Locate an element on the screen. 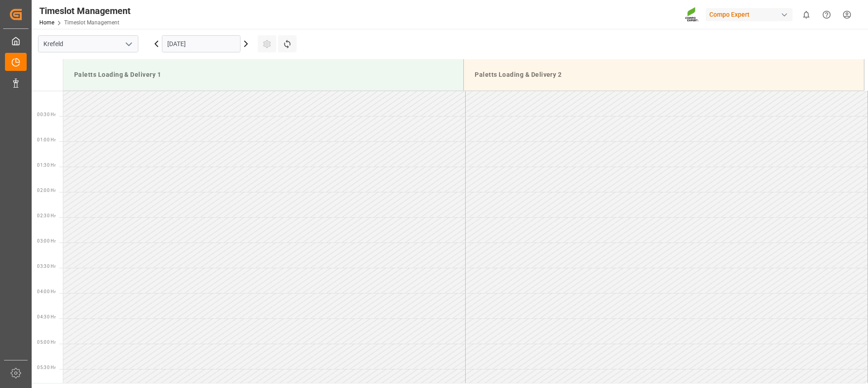 This screenshot has height=388, width=868. span: 04:00 Hr is located at coordinates (46, 292).